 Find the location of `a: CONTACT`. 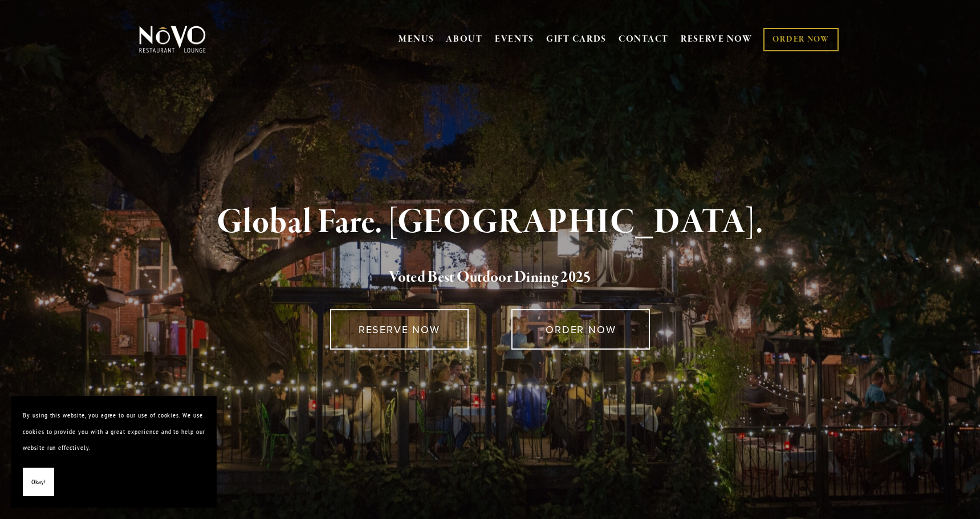

a: CONTACT is located at coordinates (644, 39).